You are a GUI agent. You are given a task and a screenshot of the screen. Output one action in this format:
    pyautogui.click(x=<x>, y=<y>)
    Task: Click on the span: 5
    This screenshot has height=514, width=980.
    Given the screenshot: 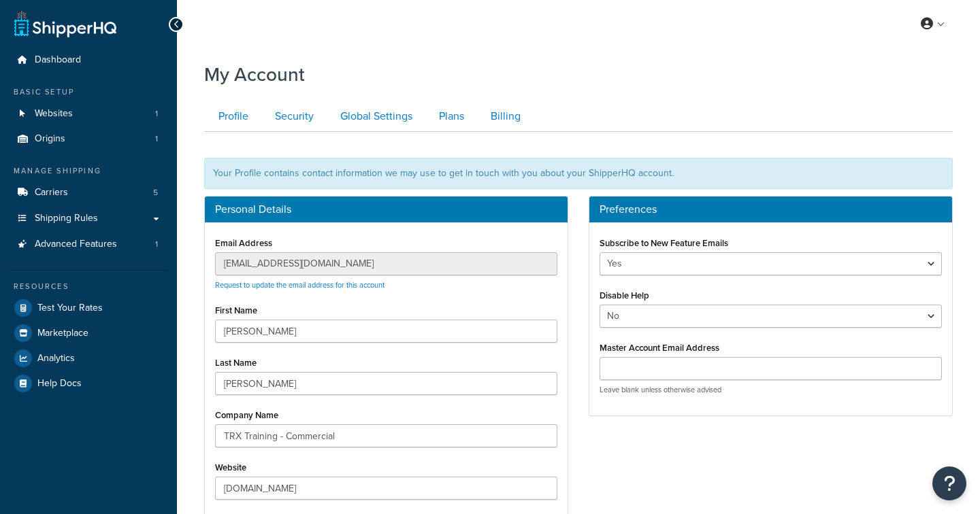 What is the action you would take?
    pyautogui.click(x=156, y=193)
    